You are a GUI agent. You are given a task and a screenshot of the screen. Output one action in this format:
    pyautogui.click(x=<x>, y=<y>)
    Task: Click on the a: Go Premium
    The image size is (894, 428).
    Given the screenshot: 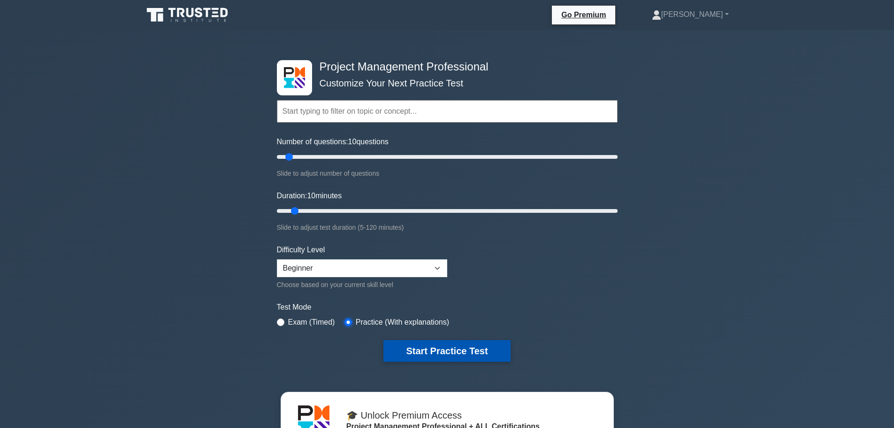 What is the action you would take?
    pyautogui.click(x=584, y=15)
    